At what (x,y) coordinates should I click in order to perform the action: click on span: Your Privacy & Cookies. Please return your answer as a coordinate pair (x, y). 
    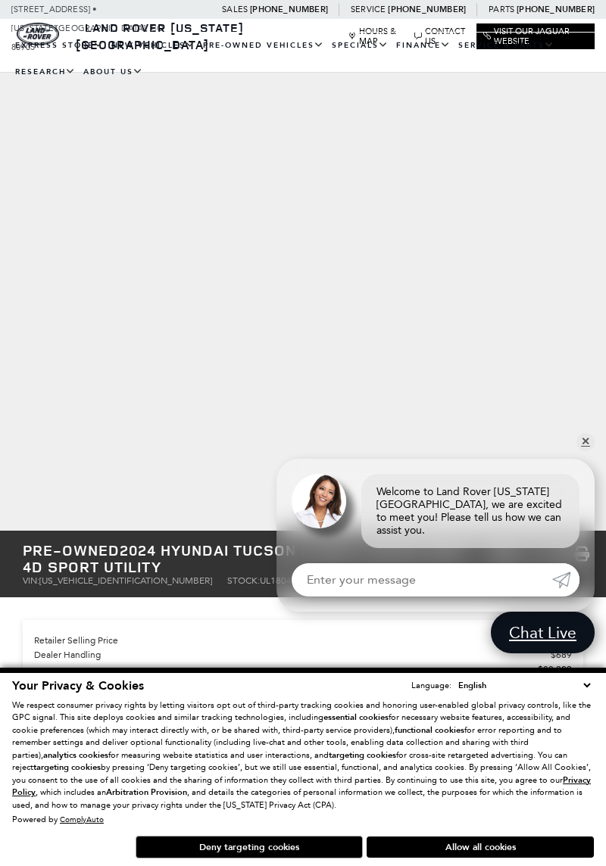
    Looking at the image, I should click on (78, 686).